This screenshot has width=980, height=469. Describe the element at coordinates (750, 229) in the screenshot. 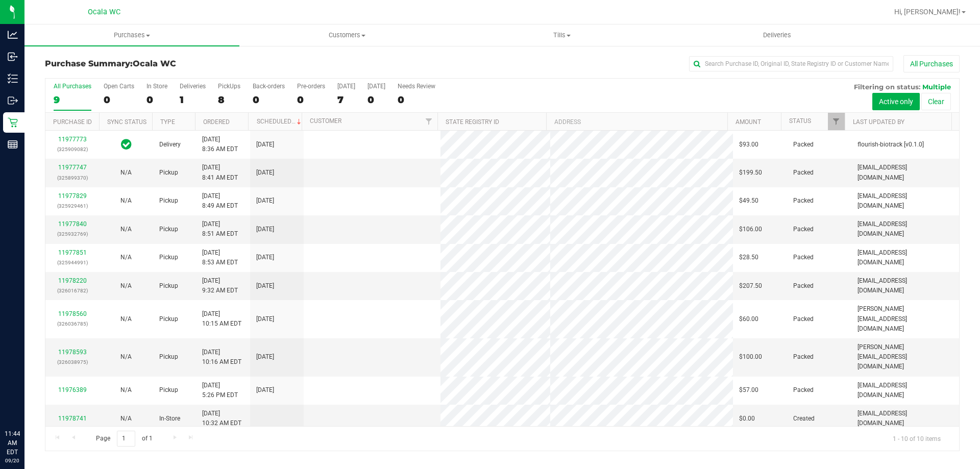

I see `span: $106.00` at that location.